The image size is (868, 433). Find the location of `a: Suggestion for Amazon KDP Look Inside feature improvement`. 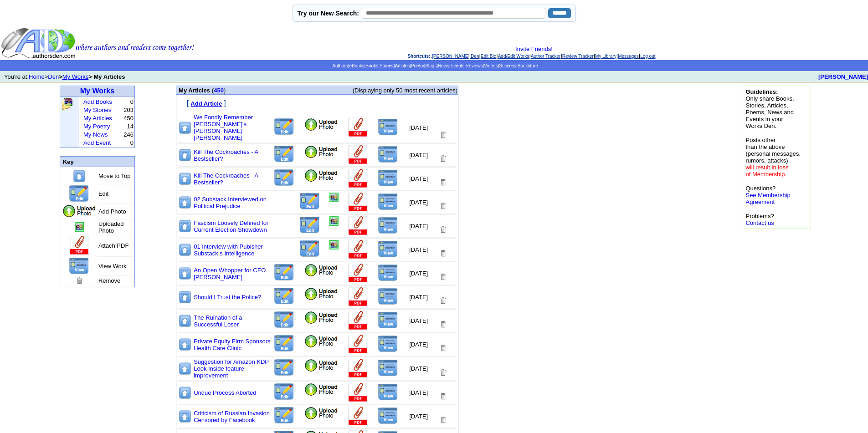

a: Suggestion for Amazon KDP Look Inside feature improvement is located at coordinates (231, 368).